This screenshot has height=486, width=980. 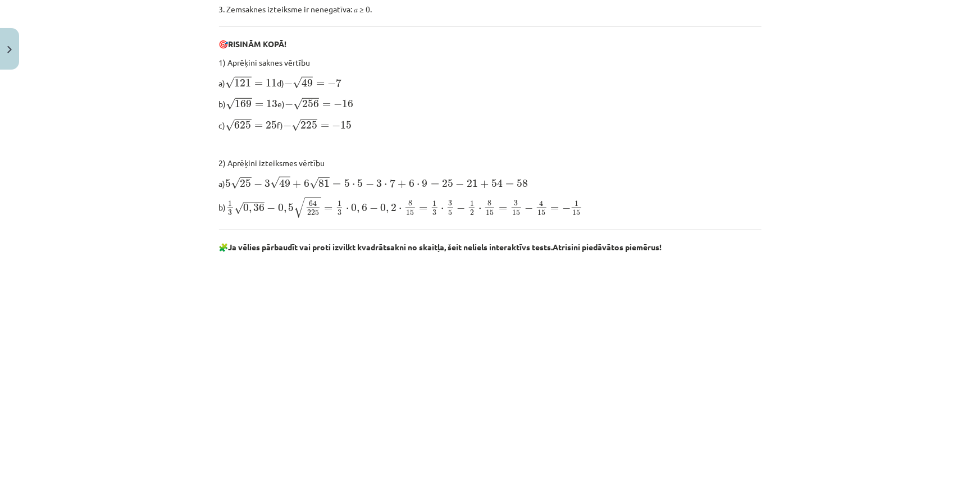 I want to click on span: 16, so click(x=348, y=104).